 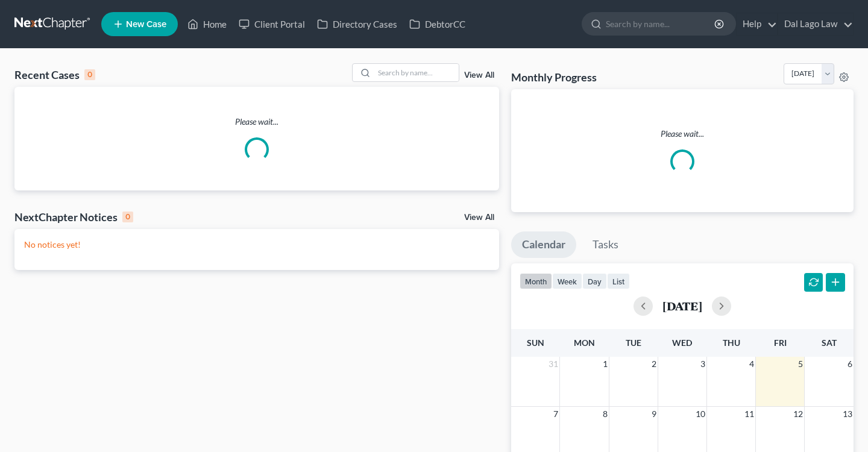 I want to click on span: Tue, so click(x=633, y=342).